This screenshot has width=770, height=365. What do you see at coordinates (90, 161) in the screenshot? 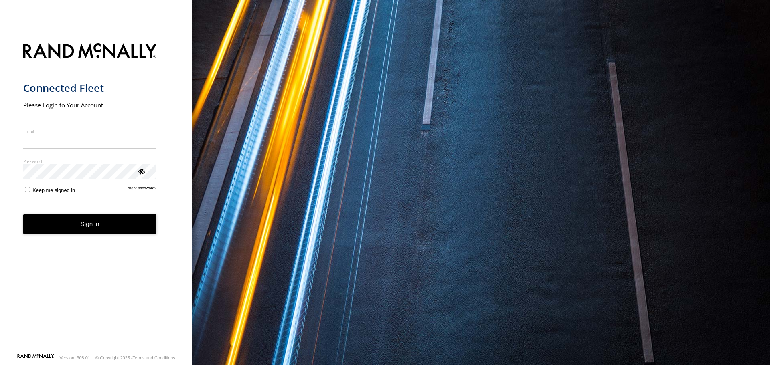
I see `label: Password` at bounding box center [90, 161].